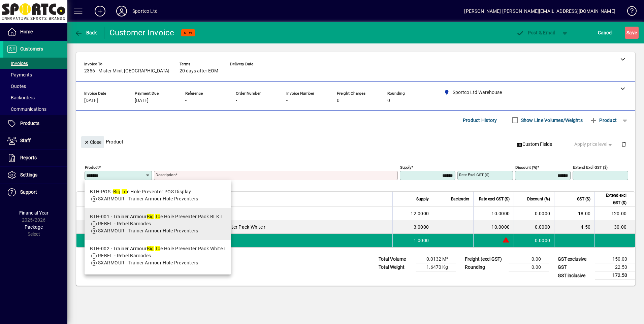 The width and height of the screenshot is (644, 324). Describe the element at coordinates (624, 144) in the screenshot. I see `button: Delete` at that location.